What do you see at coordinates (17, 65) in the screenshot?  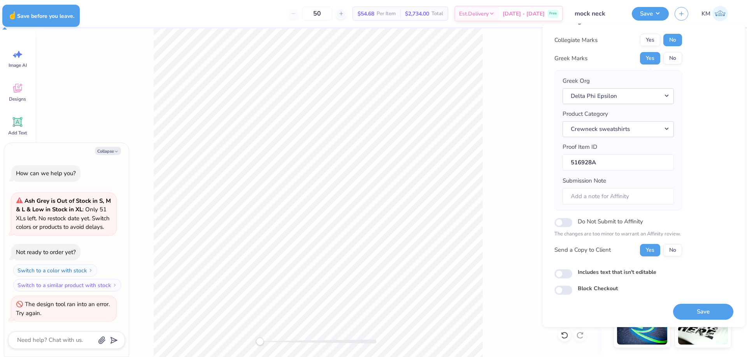 I see `span: Image AI` at bounding box center [17, 65].